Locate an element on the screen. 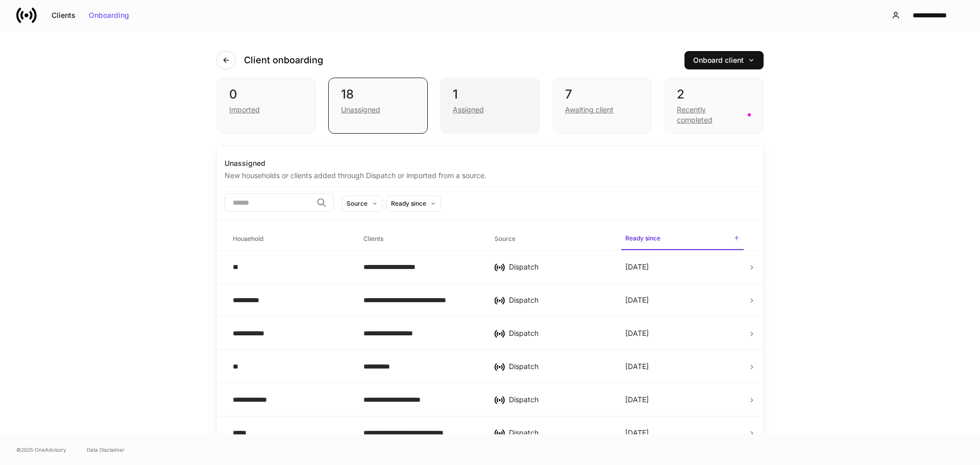 Image resolution: width=980 pixels, height=465 pixels. div: 2 is located at coordinates (713, 94).